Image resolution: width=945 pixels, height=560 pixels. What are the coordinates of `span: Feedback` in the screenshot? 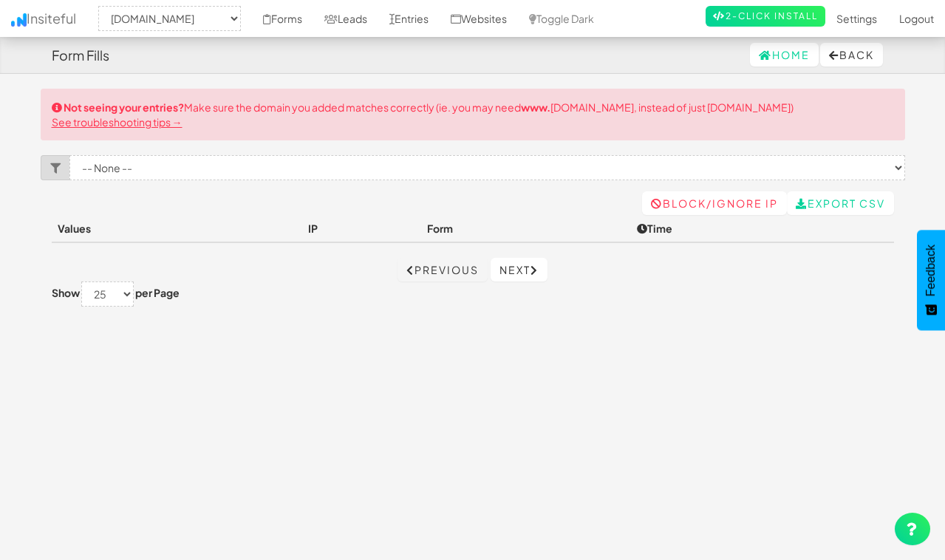 It's located at (930, 270).